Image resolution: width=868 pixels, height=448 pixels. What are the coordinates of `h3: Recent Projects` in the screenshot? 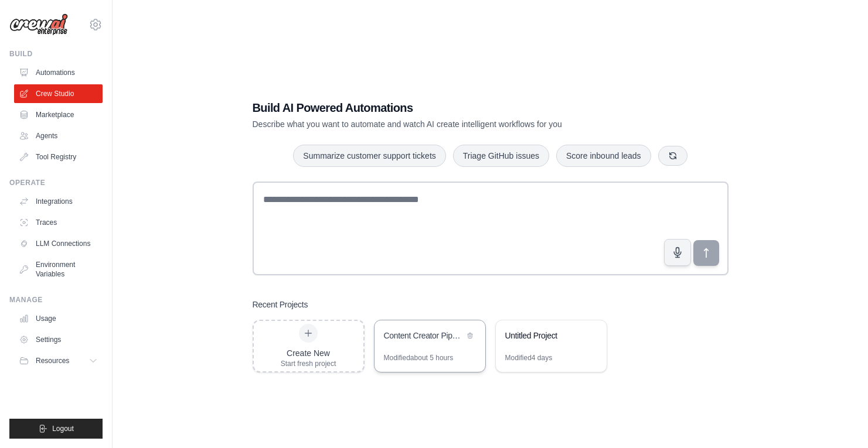 It's located at (280, 304).